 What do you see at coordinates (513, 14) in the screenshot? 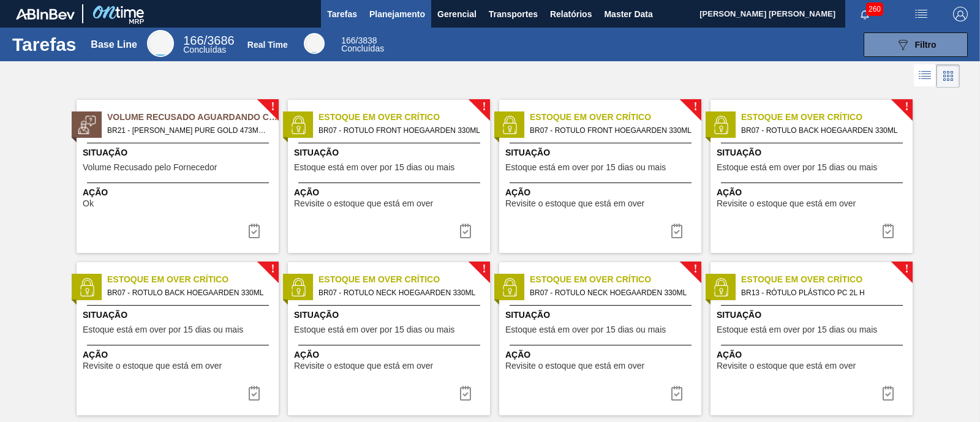
I see `span: Transportes` at bounding box center [513, 14].